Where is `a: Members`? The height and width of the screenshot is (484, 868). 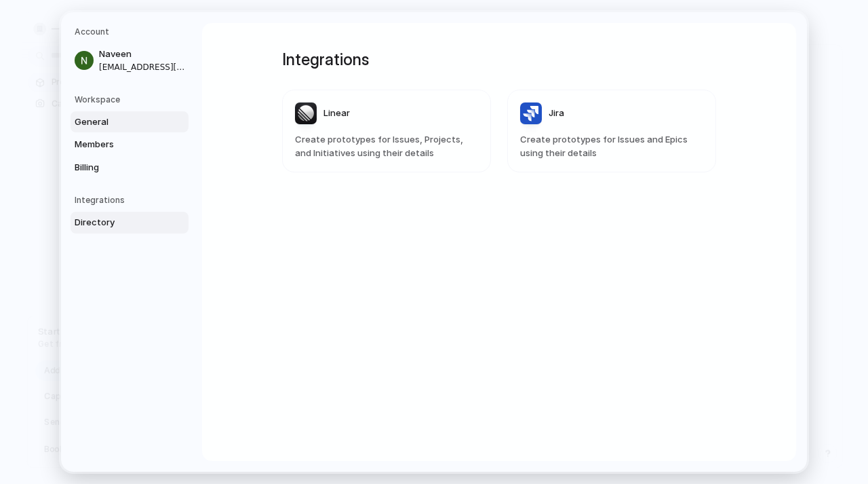 a: Members is located at coordinates (130, 144).